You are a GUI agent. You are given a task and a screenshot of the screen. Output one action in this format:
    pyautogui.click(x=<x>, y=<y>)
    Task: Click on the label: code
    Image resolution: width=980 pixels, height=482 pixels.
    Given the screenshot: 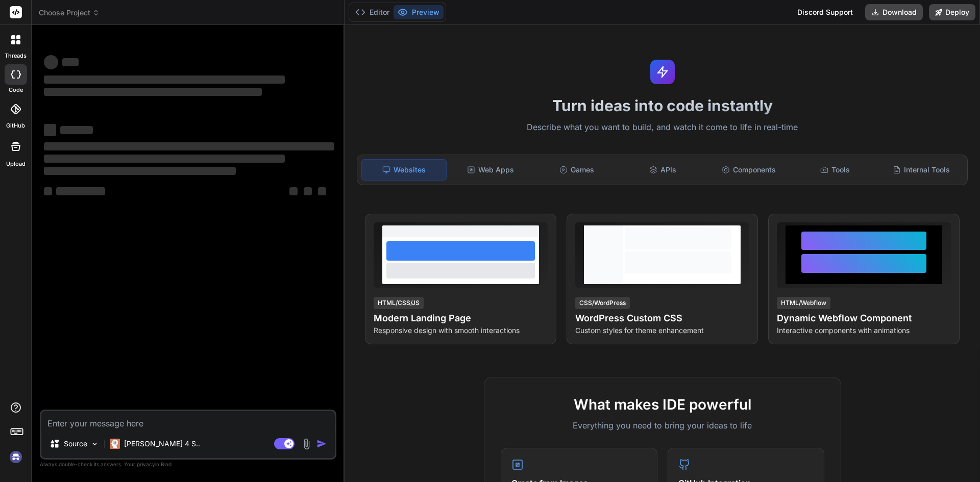 What is the action you would take?
    pyautogui.click(x=16, y=90)
    